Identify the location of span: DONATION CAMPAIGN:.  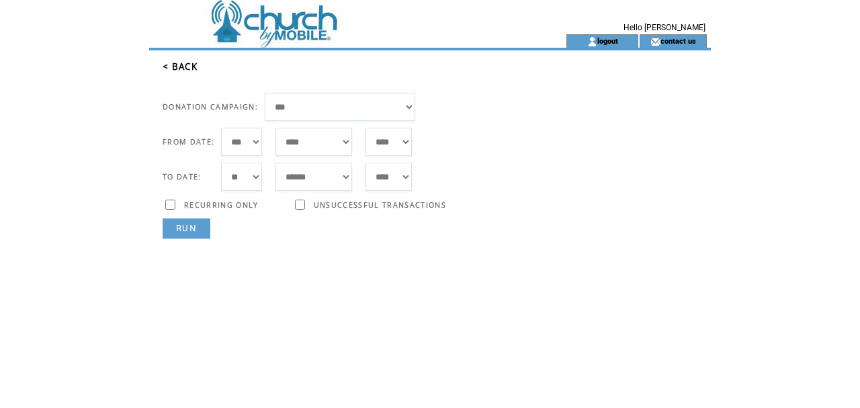
(210, 107).